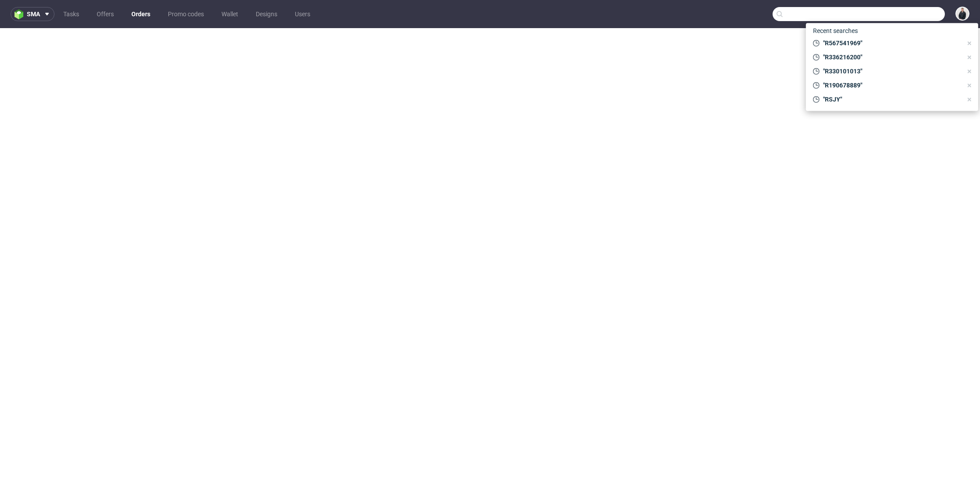  Describe the element at coordinates (266, 14) in the screenshot. I see `a: Designs` at that location.